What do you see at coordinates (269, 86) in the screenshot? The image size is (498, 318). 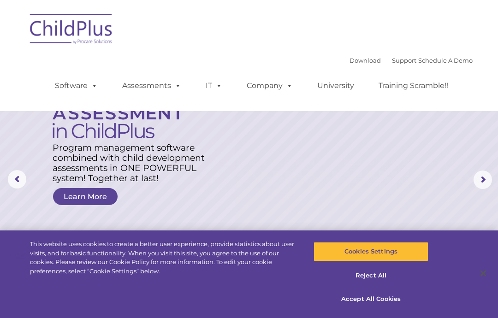 I see `a: Company` at bounding box center [269, 86].